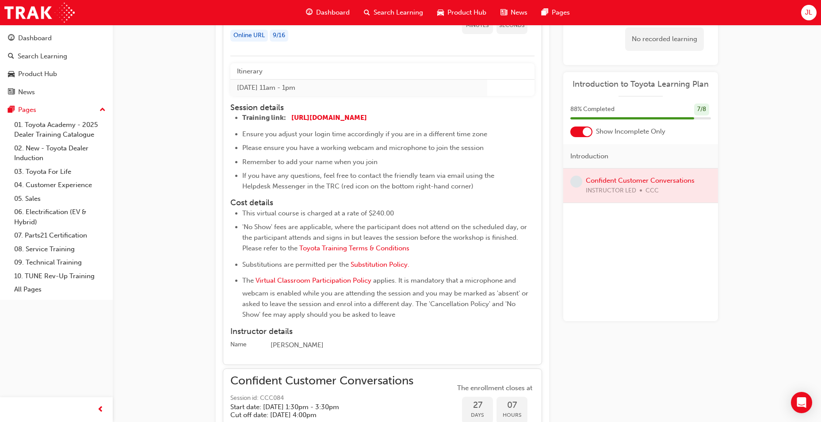 This screenshot has height=422, width=821. Describe the element at coordinates (365, 134) in the screenshot. I see `span: Ensure you adjust your login time accordingly if you are in a different time zone` at that location.